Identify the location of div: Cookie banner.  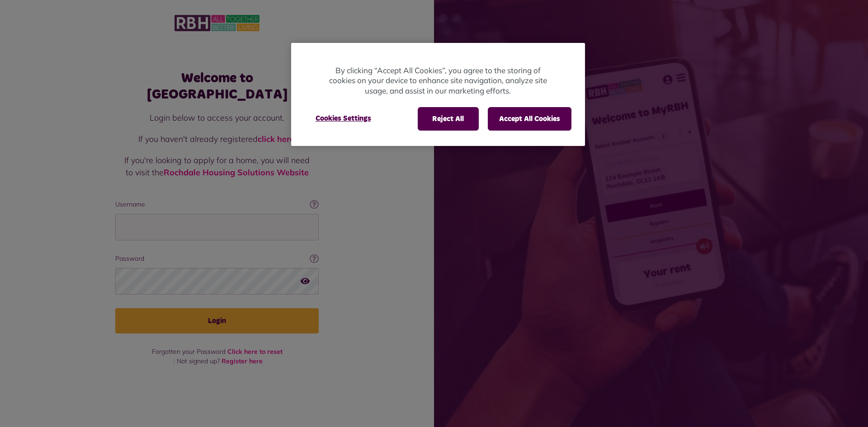
(438, 95).